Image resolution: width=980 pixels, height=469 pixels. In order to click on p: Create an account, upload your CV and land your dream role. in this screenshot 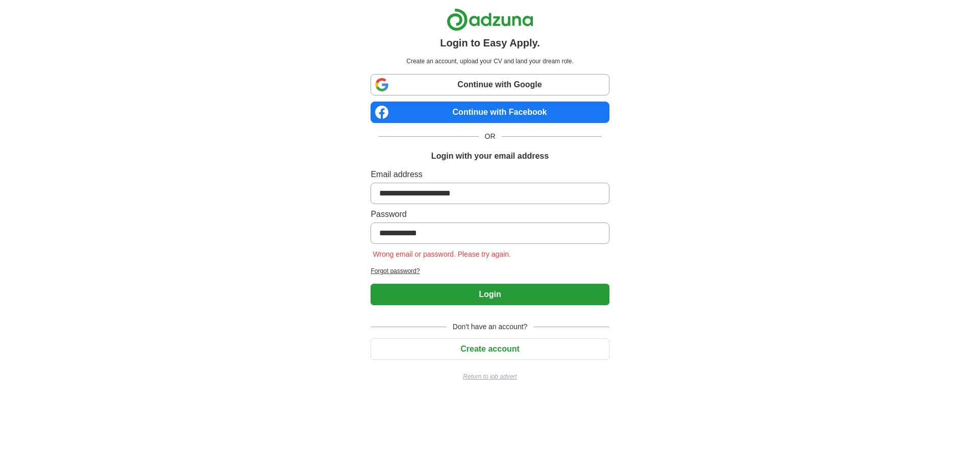, I will do `click(489, 61)`.